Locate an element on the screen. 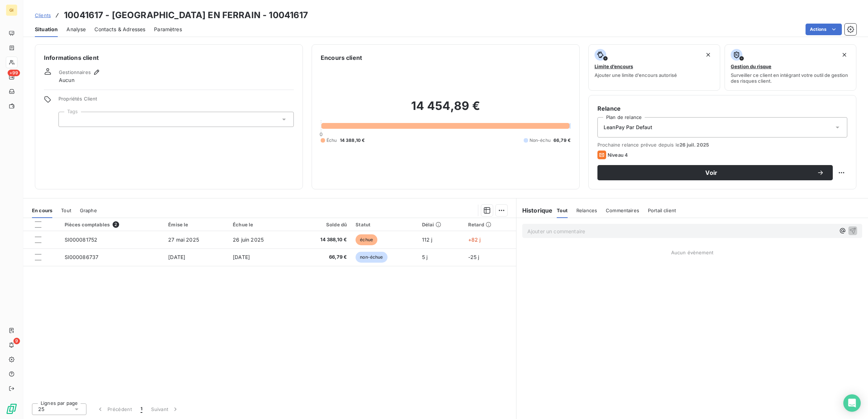 This screenshot has height=419, width=868. h6: Relance is located at coordinates (722, 109).